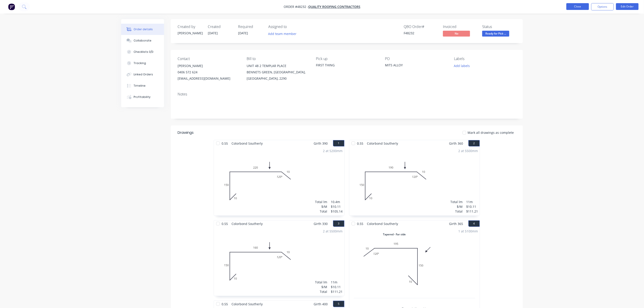  Describe the element at coordinates (347, 94) in the screenshot. I see `div: Notes` at that location.